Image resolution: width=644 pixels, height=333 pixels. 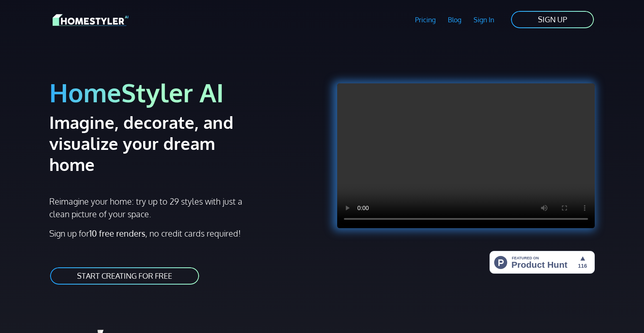 What do you see at coordinates (425, 20) in the screenshot?
I see `a: Pricing` at bounding box center [425, 20].